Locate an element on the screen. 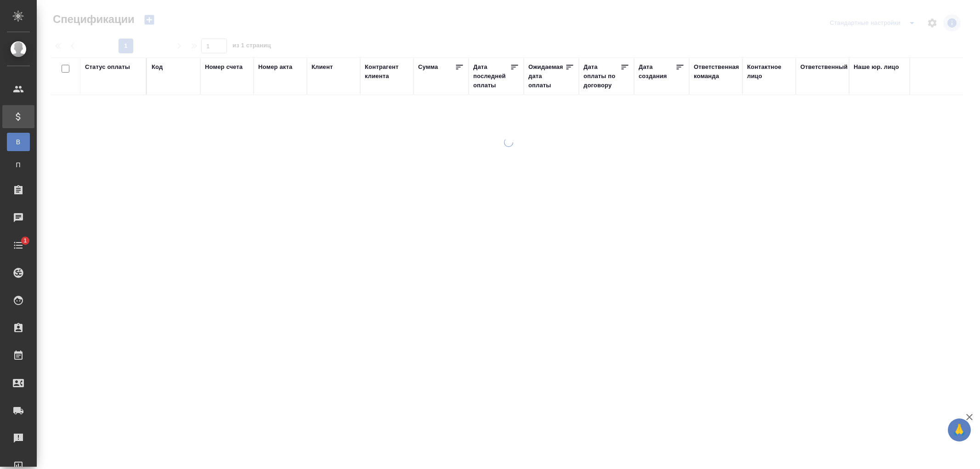 This screenshot has width=980, height=469. span: В is located at coordinates (19, 142).